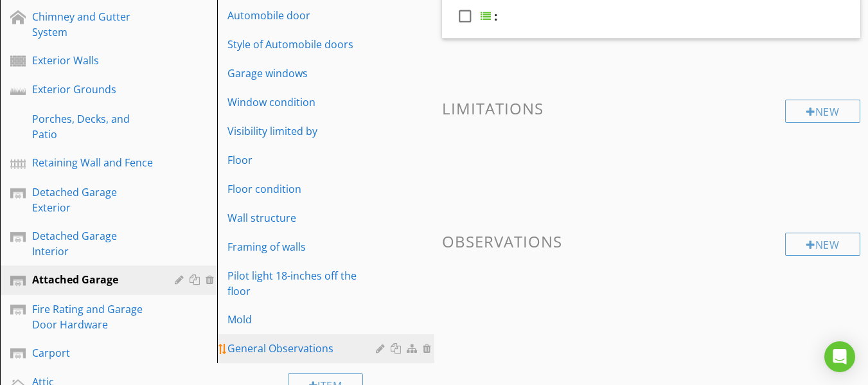 The height and width of the screenshot is (385, 868). What do you see at coordinates (303, 160) in the screenshot?
I see `div: Floor` at bounding box center [303, 160].